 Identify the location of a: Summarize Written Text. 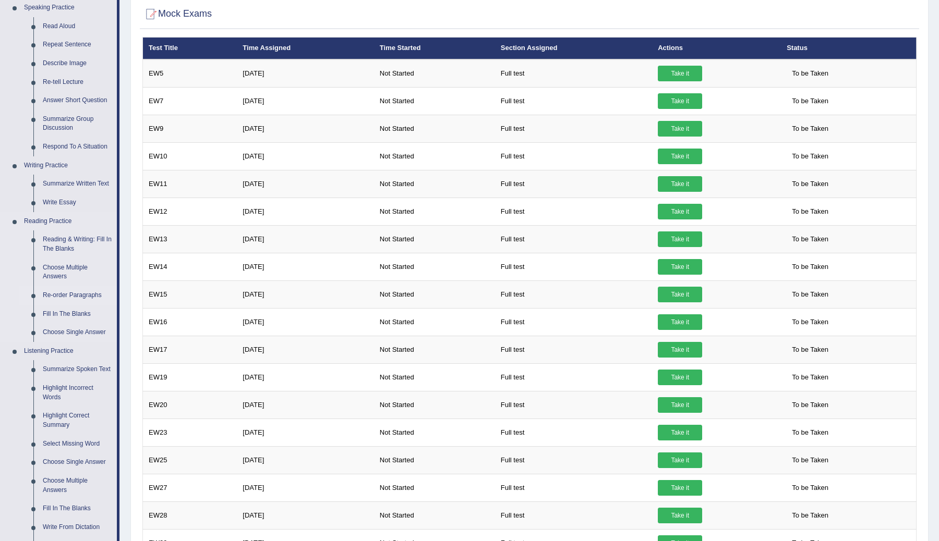
(77, 184).